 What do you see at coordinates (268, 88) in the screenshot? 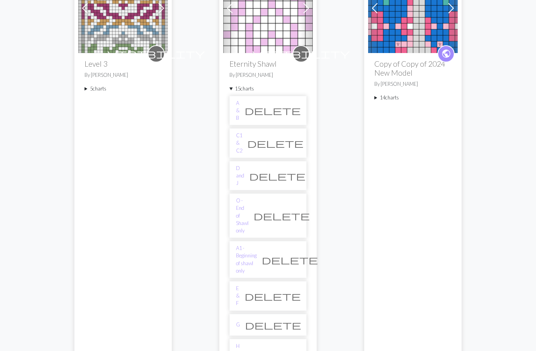
I see `summary: 15charts` at bounding box center [268, 88].